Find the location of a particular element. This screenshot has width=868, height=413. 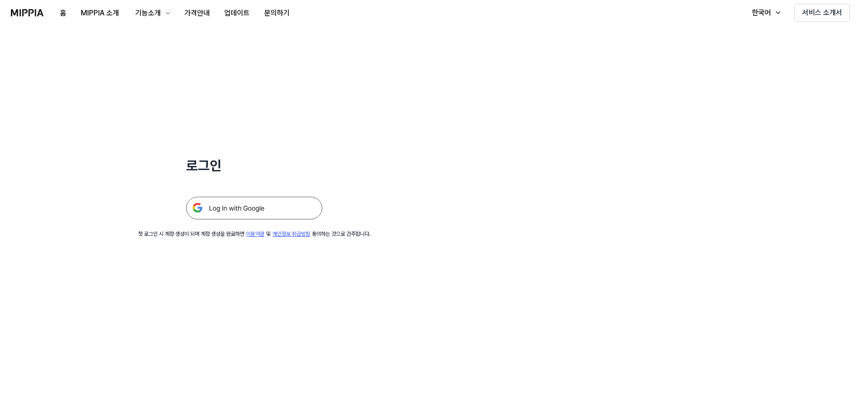

a: 이용약관 is located at coordinates (255, 234).